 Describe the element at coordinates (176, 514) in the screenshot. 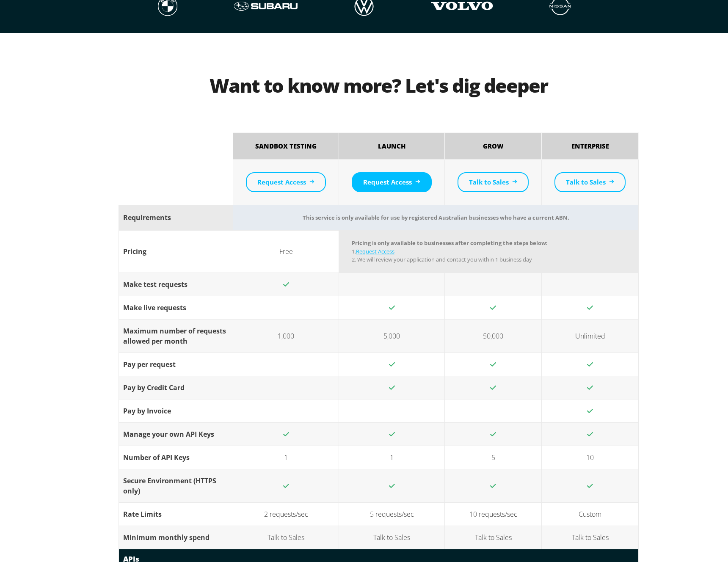

I see `div: Rate Limits` at that location.